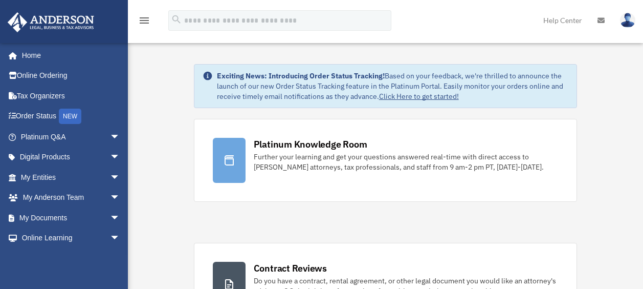 The width and height of the screenshot is (643, 289). What do you see at coordinates (71, 198) in the screenshot?
I see `a: My Anderson Teamarrow_drop_down` at bounding box center [71, 198].